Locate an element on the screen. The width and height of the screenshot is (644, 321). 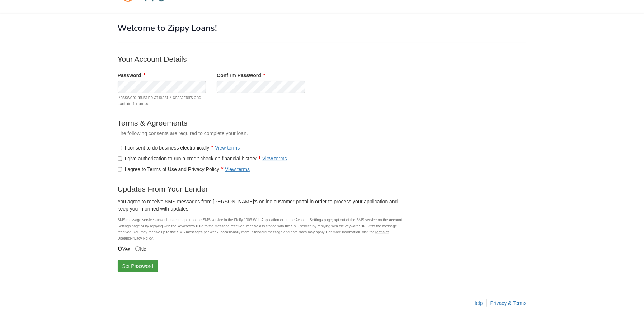
button: Set Password is located at coordinates (138, 266).